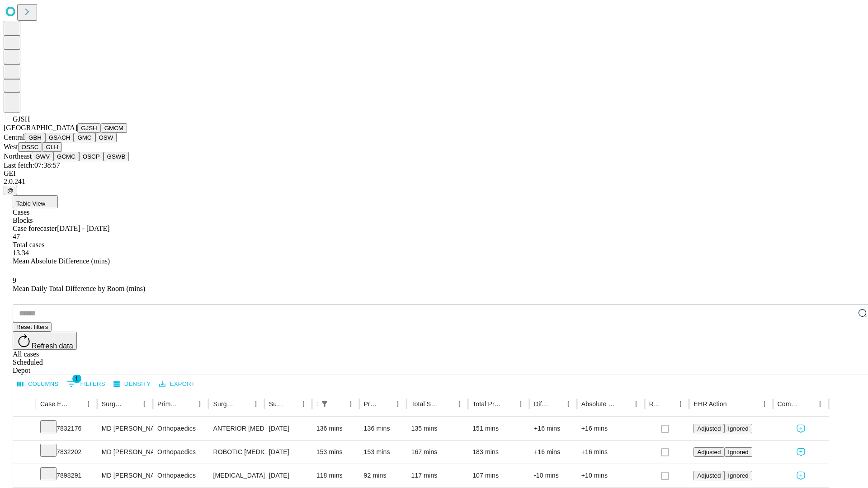  I want to click on span: 13.34, so click(21, 252).